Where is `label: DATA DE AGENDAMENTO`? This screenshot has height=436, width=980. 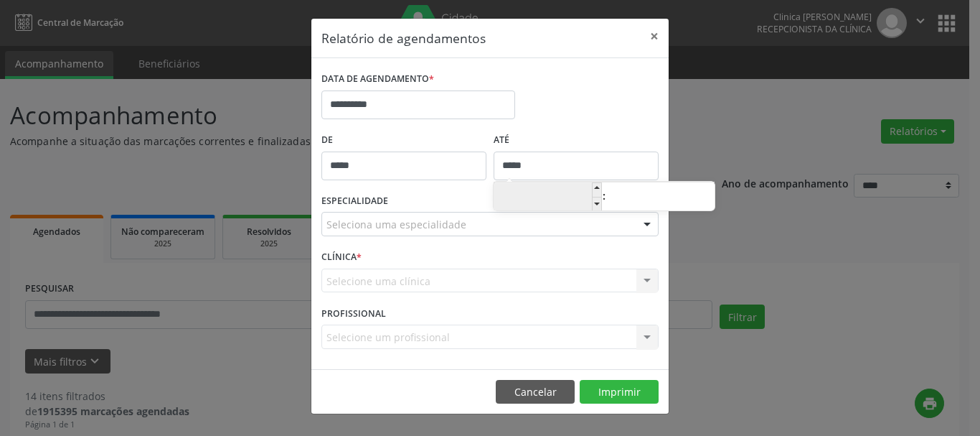 label: DATA DE AGENDAMENTO is located at coordinates (378, 79).